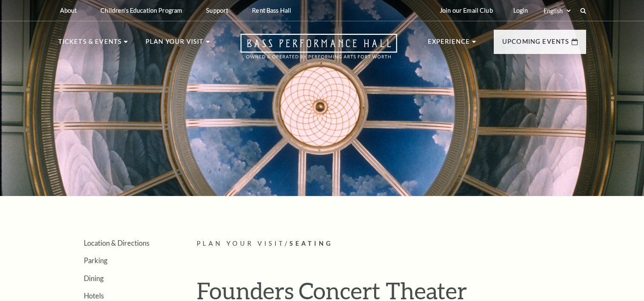 The width and height of the screenshot is (644, 301). I want to click on p: Experience, so click(449, 44).